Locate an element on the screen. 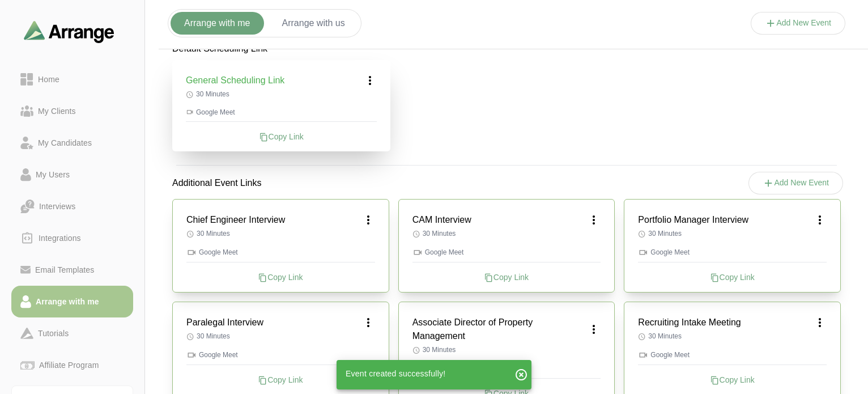  div: My Users is located at coordinates (53, 175).